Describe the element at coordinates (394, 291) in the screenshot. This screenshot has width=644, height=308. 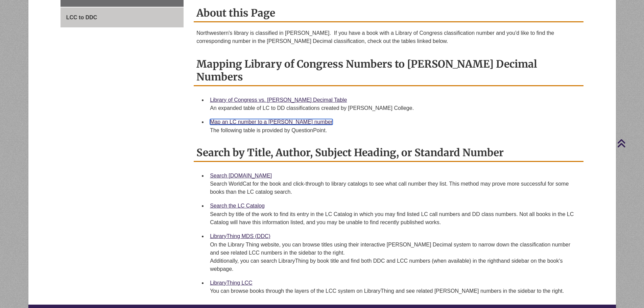
I see `div: You can browse books through the layers of the LCC system on LibraryThing and see related [PERSON...` at that location.